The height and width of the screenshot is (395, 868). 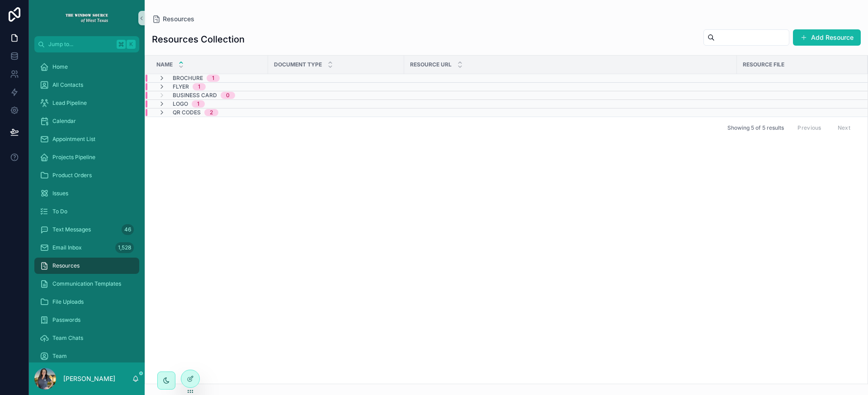 What do you see at coordinates (227, 95) in the screenshot?
I see `div: 0` at bounding box center [227, 95].